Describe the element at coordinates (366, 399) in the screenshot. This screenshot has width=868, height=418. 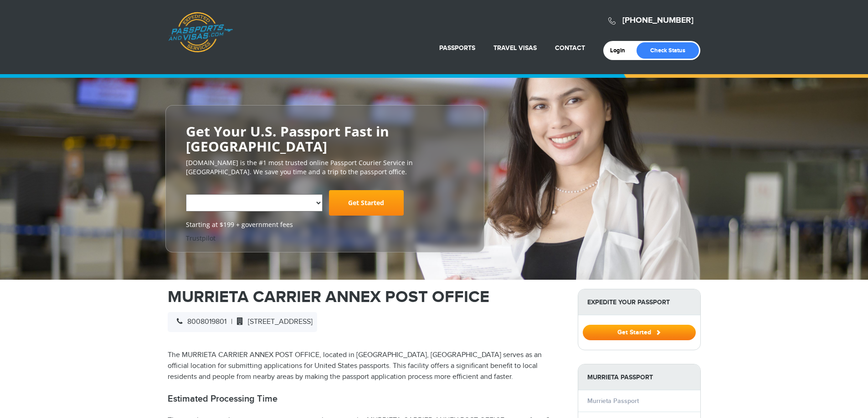
I see `h2: Estimated Processing Time` at that location.